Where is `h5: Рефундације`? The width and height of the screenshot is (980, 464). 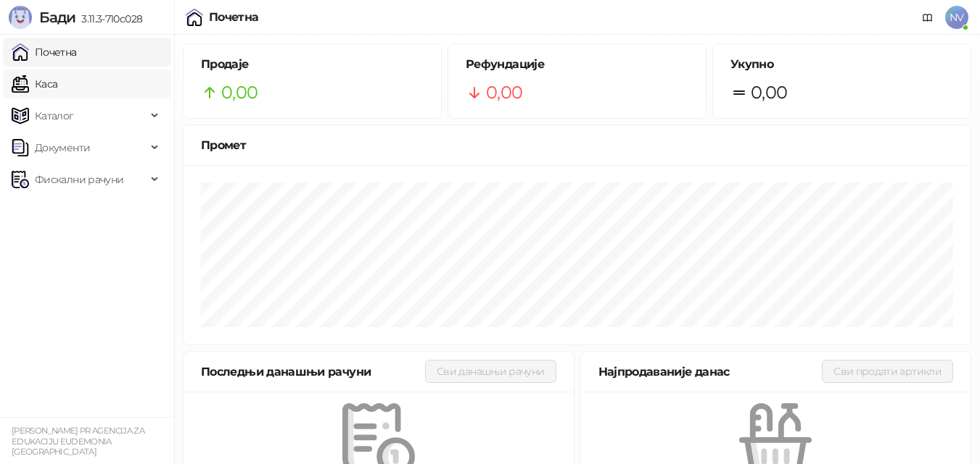
h5: Рефундације is located at coordinates (577, 65).